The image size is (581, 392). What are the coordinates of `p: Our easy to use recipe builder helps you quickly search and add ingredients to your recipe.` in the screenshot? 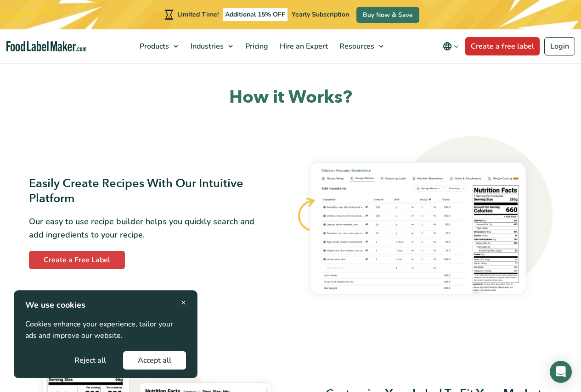 It's located at (142, 228).